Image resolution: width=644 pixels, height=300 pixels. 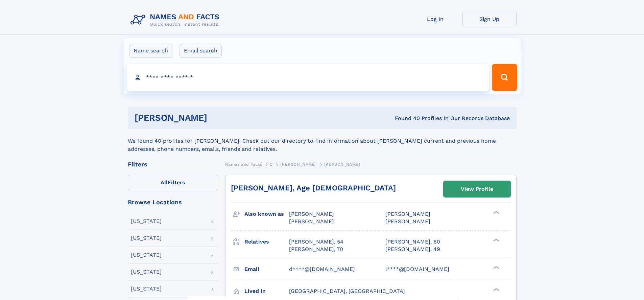 I want to click on div: View Profile, so click(x=477, y=189).